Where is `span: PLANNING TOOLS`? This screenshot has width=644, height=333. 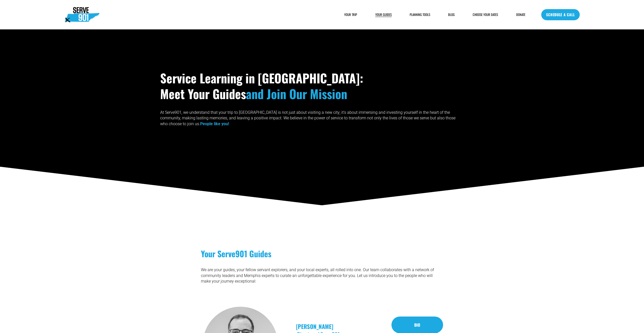 span: PLANNING TOOLS is located at coordinates (420, 15).